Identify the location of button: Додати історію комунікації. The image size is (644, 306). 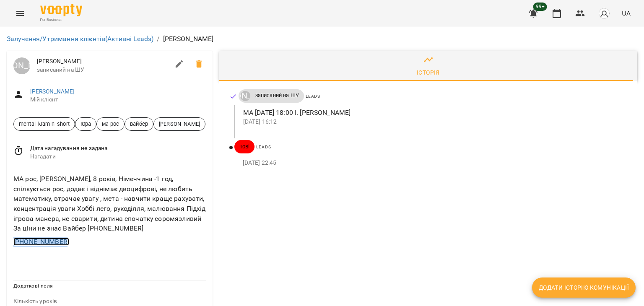
(584, 288).